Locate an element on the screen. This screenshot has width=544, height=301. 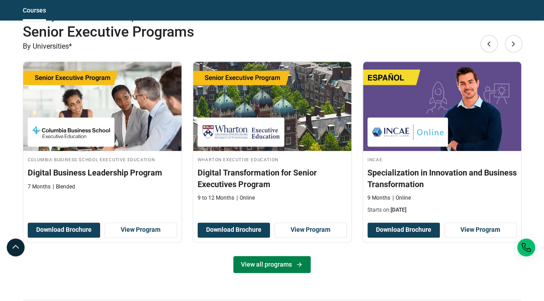
p: Starts on: is located at coordinates (442, 210).